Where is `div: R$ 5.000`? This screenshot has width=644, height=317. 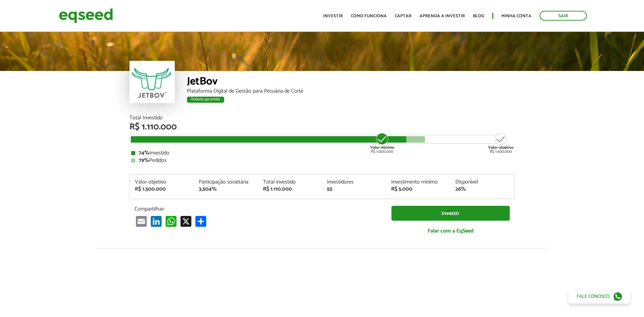 div: R$ 5.000 is located at coordinates (418, 189).